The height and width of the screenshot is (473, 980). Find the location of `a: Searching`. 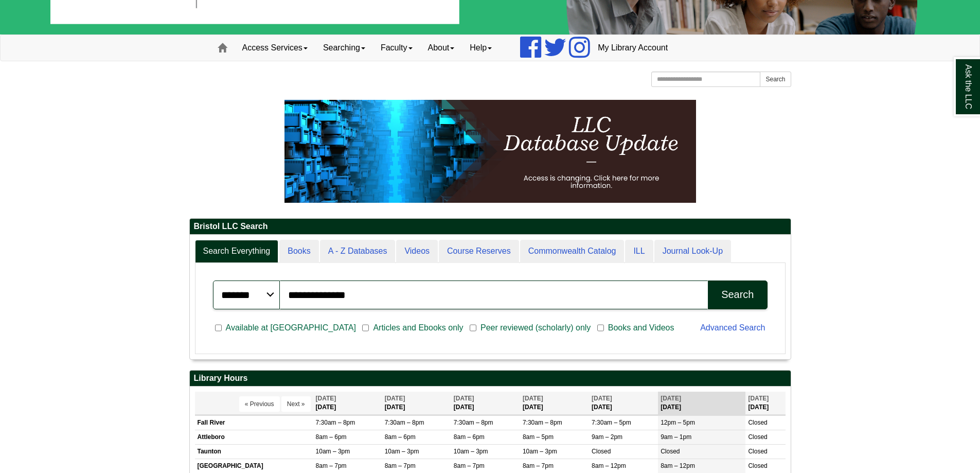

a: Searching is located at coordinates (344, 48).